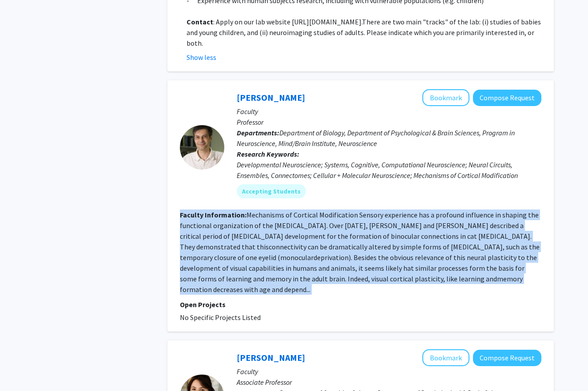  Describe the element at coordinates (446, 358) in the screenshot. I see `button: Add Marina Bedny to Bookmarks` at that location.